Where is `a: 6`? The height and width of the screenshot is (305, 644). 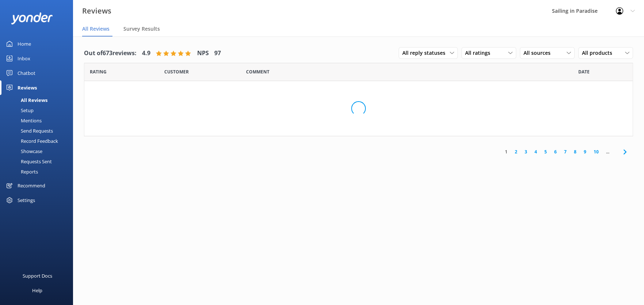 a: 6 is located at coordinates (555, 152).